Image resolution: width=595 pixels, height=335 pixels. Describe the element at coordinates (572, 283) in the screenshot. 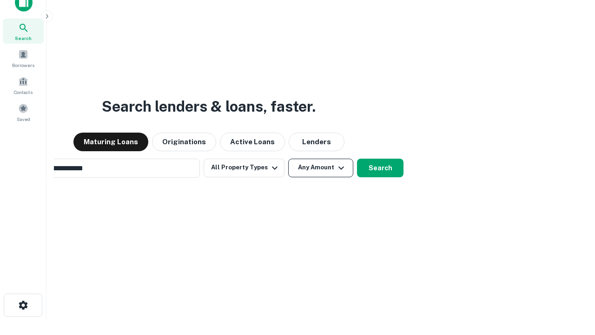

I see `div: Chat Widget` at that location.